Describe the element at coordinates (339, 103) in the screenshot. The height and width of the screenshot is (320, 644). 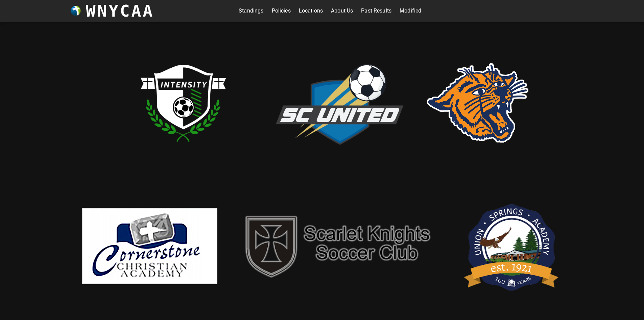
I see `img: scUnited.png` at that location.